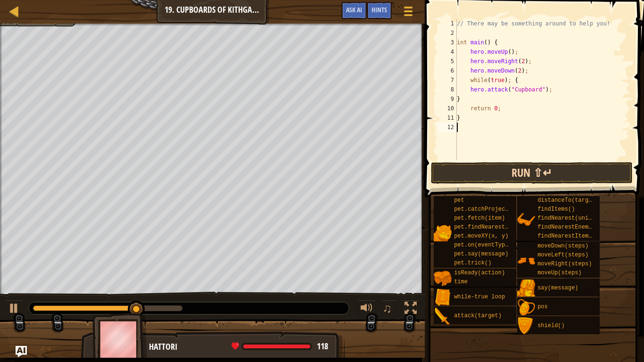 This screenshot has height=362, width=644. Describe the element at coordinates (498, 245) in the screenshot. I see `span: pet.on(eventType, handler)` at that location.